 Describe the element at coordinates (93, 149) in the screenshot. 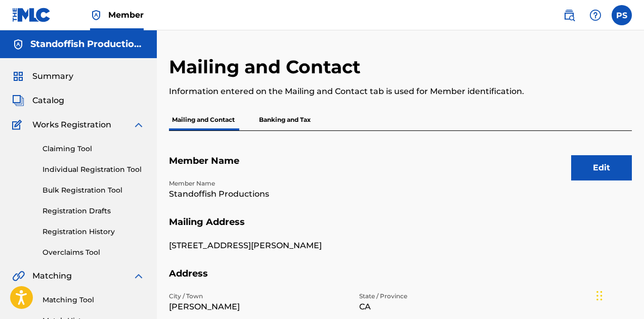

I see `a: Claiming Tool` at that location.